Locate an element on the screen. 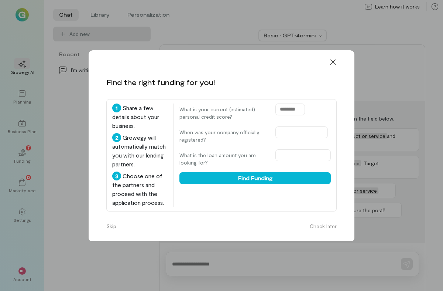 The image size is (443, 291). div: Choose one of the partners and proceed with the application process. is located at coordinates (140, 189).